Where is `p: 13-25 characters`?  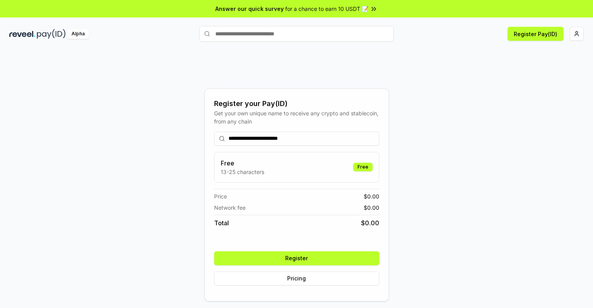
p: 13-25 characters is located at coordinates (242, 172).